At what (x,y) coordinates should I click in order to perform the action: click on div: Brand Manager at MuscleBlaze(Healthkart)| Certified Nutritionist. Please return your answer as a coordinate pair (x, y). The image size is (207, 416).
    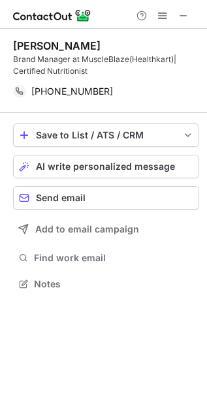
    Looking at the image, I should click on (106, 65).